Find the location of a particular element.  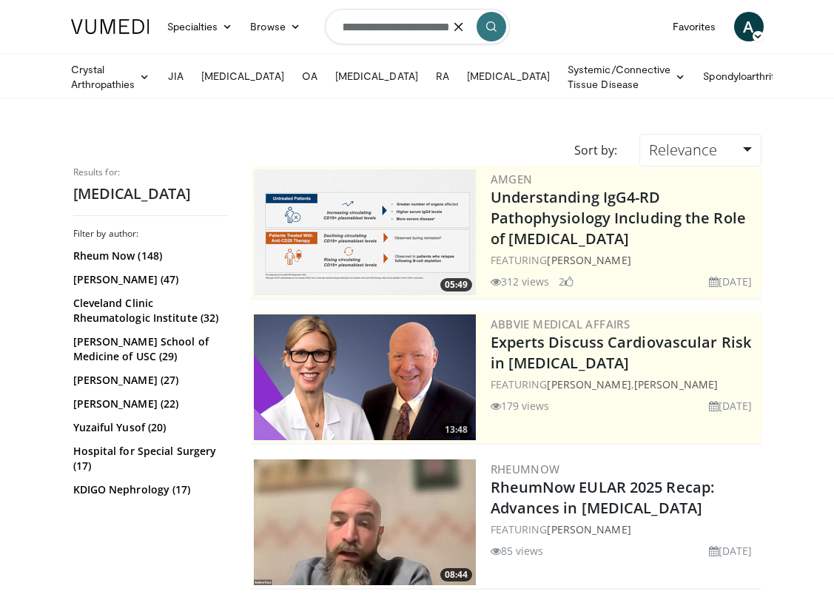

a: 05:49 is located at coordinates (365, 232).